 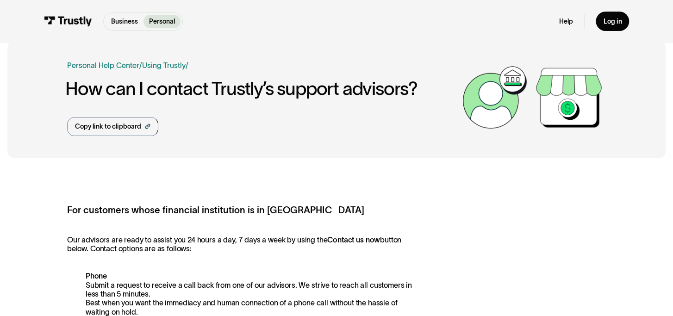 I want to click on a: Personal, so click(x=162, y=21).